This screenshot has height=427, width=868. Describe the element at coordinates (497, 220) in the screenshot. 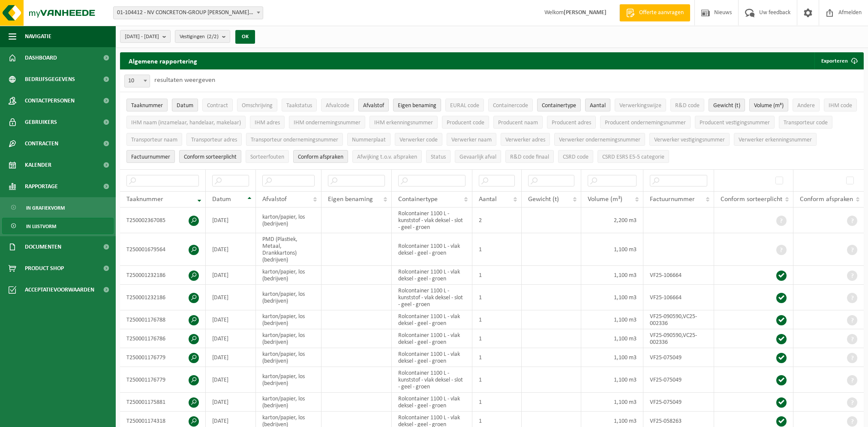

I see `td: 2` at that location.